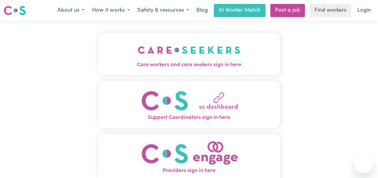 The height and width of the screenshot is (178, 378). What do you see at coordinates (363, 11) in the screenshot?
I see `a: Login` at bounding box center [363, 11].